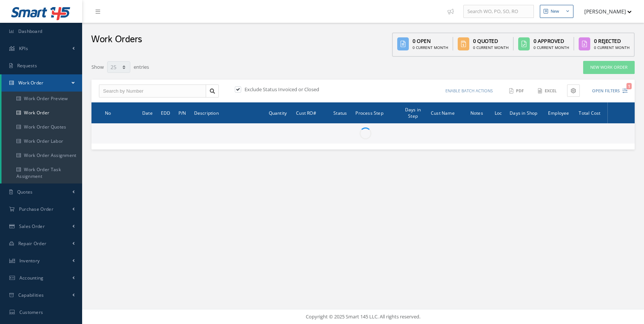  I want to click on div: New, so click(555, 11).